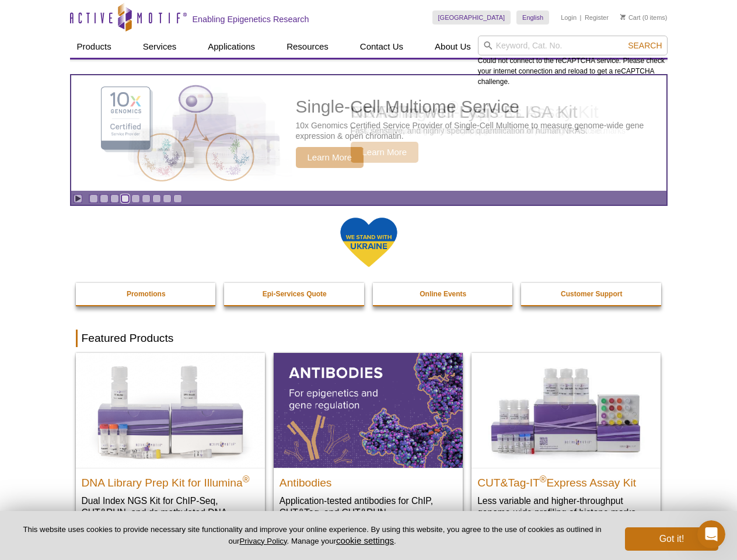  I want to click on a: Services, so click(160, 47).